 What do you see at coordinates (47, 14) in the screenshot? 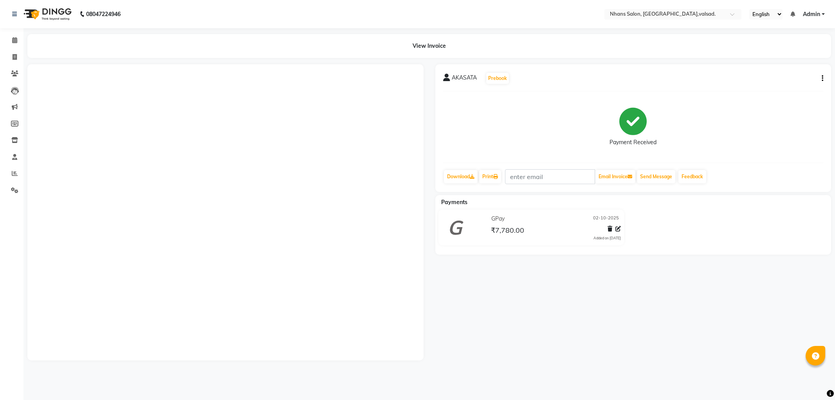
I see `img: logo` at bounding box center [47, 14].